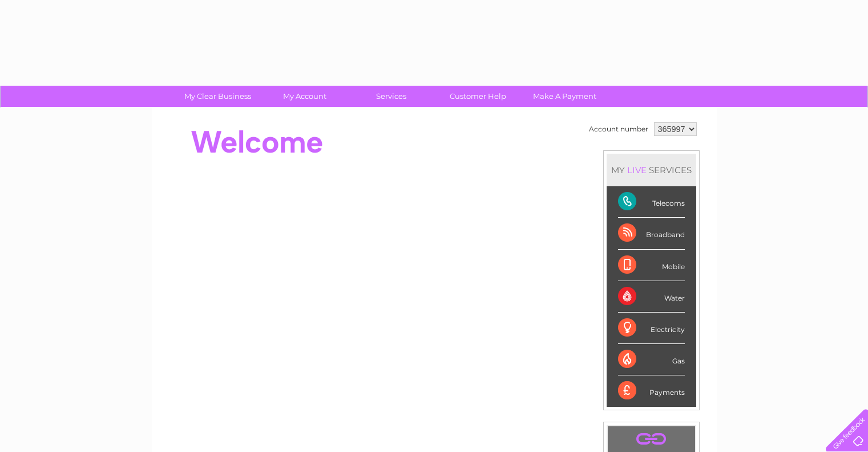  Describe the element at coordinates (477, 96) in the screenshot. I see `a: Customer Help` at that location.